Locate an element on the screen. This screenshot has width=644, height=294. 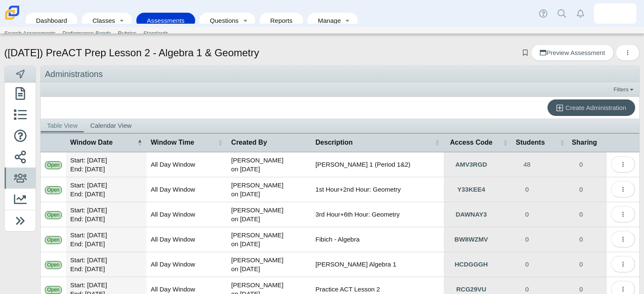
a: Dashboard is located at coordinates (51, 20).